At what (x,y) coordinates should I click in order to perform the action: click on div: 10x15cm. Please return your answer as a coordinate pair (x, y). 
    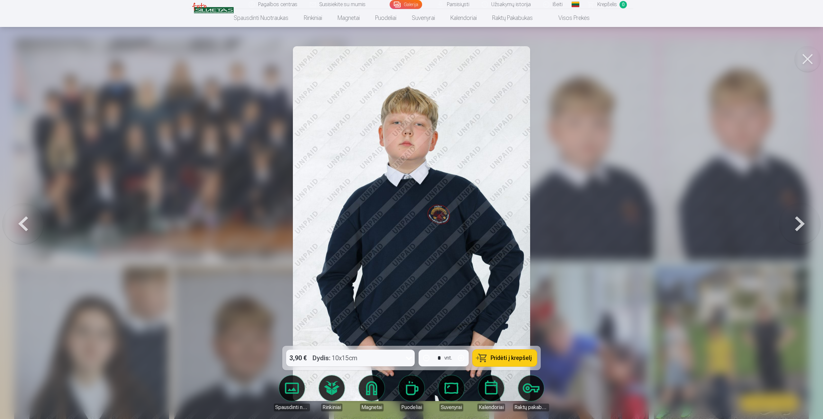
    Looking at the image, I should click on (335, 358).